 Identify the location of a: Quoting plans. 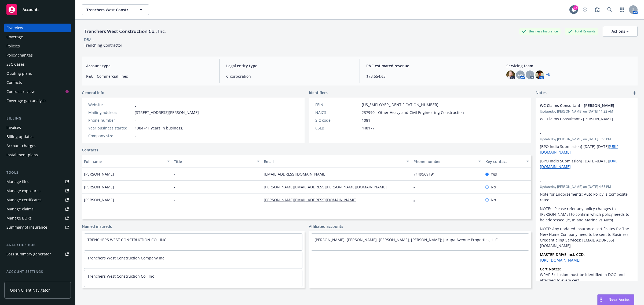
(37, 73).